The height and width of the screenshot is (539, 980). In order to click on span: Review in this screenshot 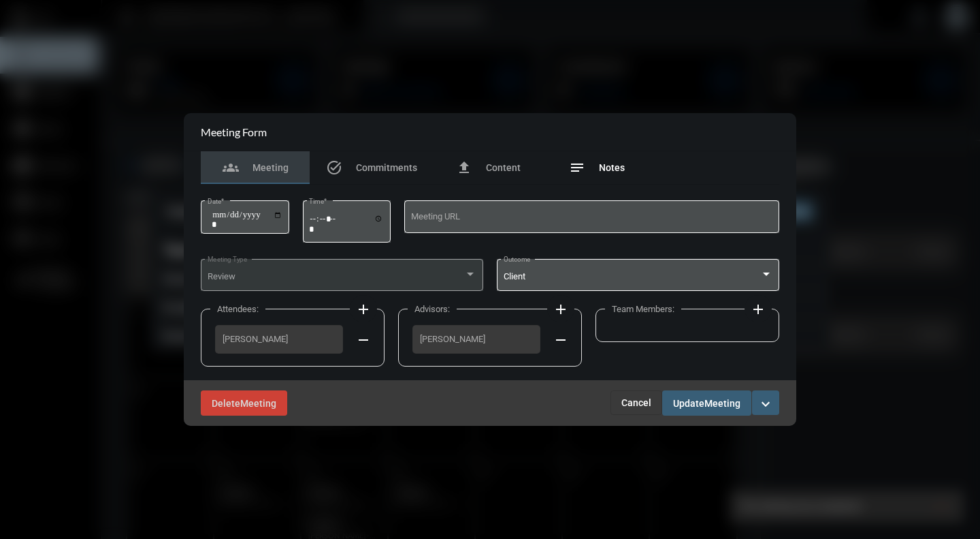, I will do `click(222, 276)`.